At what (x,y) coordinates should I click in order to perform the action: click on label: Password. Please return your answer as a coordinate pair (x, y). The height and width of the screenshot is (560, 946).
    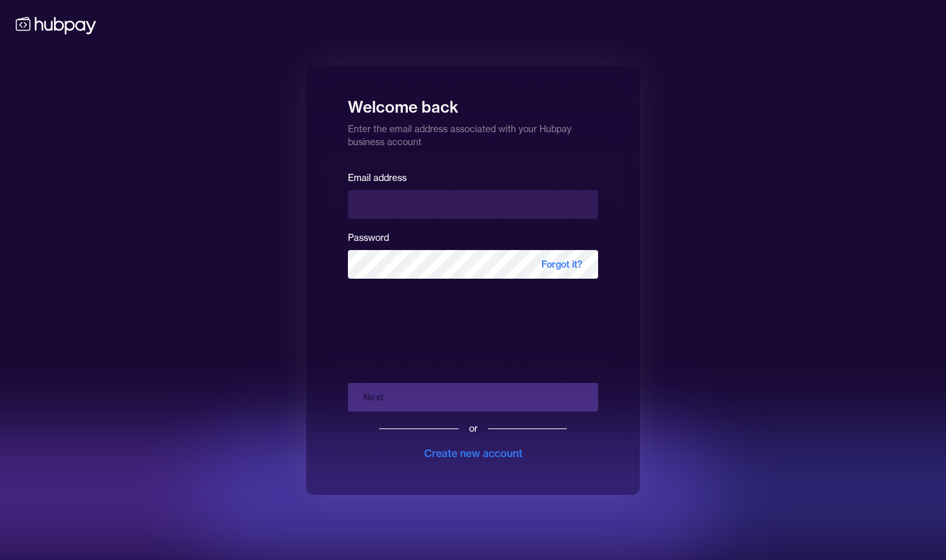
    Looking at the image, I should click on (368, 238).